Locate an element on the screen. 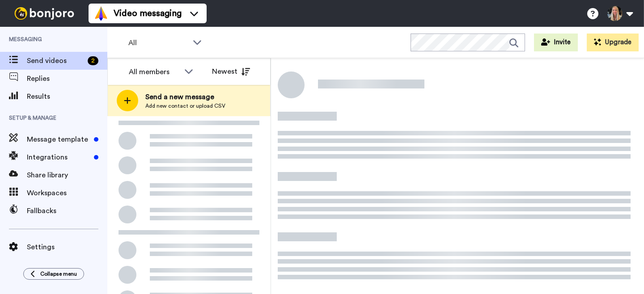 The height and width of the screenshot is (294, 644). button: Upgrade is located at coordinates (613, 42).